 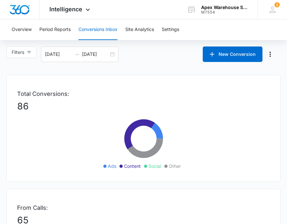 What do you see at coordinates (66, 9) in the screenshot?
I see `span: Intelligence` at bounding box center [66, 9].